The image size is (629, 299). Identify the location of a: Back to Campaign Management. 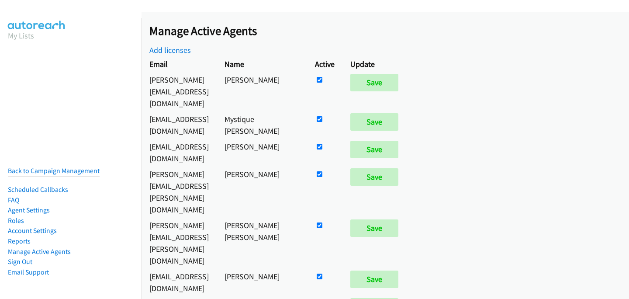
(54, 170).